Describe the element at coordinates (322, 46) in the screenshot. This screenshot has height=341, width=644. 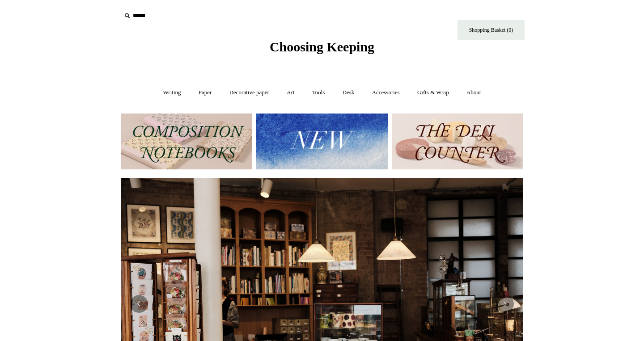
I see `span: Choosing Keeping` at that location.